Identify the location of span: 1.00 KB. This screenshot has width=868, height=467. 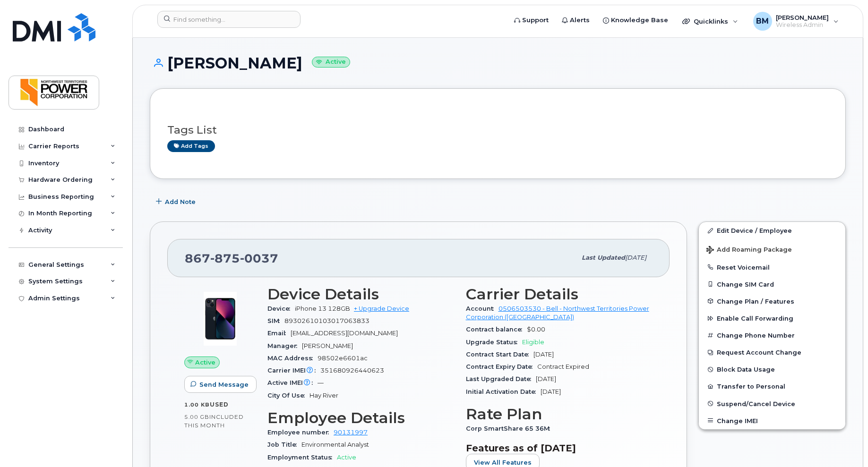
(197, 405).